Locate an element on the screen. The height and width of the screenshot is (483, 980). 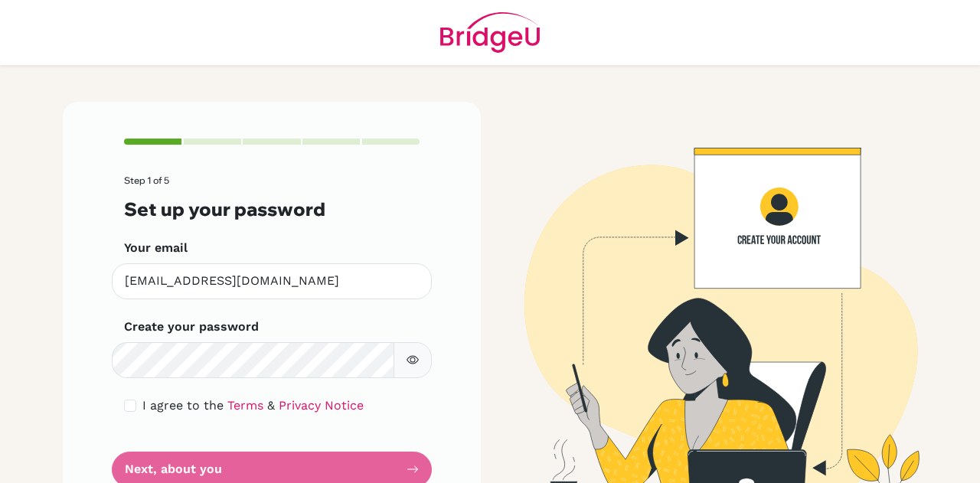
label: Create your password is located at coordinates (192, 327).